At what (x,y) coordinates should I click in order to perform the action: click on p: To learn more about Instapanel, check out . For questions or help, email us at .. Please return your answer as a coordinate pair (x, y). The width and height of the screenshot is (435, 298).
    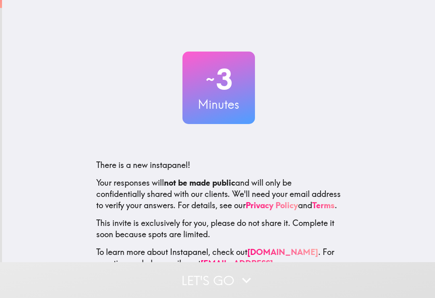
    Looking at the image, I should click on (219, 263).